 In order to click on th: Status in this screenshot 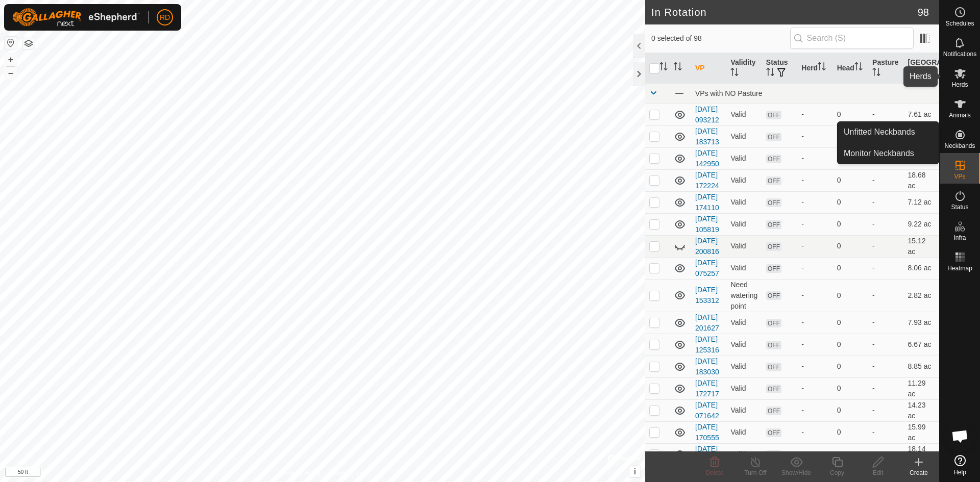, I will do `click(779, 69)`.